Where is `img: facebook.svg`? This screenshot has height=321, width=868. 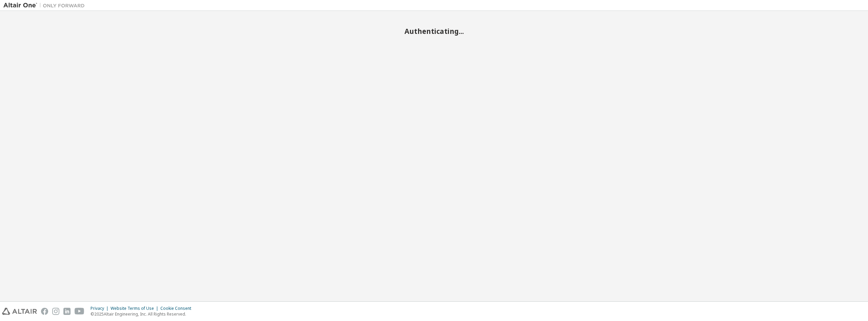
img: facebook.svg is located at coordinates (44, 312).